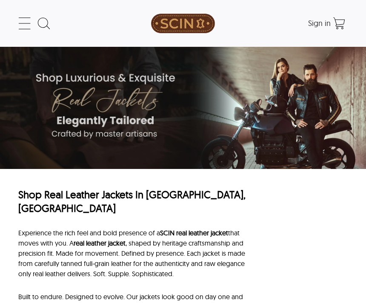  Describe the element at coordinates (320, 23) in the screenshot. I see `span: Sign in` at that location.